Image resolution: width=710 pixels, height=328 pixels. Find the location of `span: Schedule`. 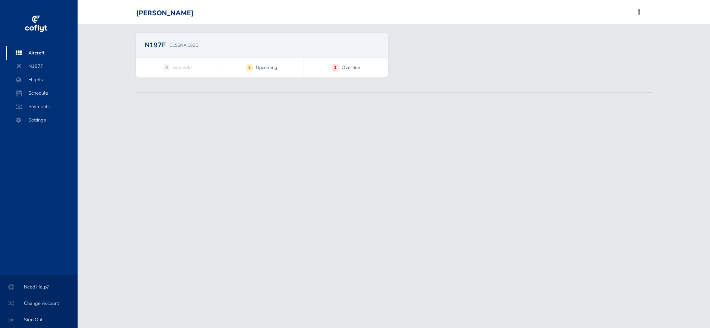

span: Schedule is located at coordinates (42, 93).